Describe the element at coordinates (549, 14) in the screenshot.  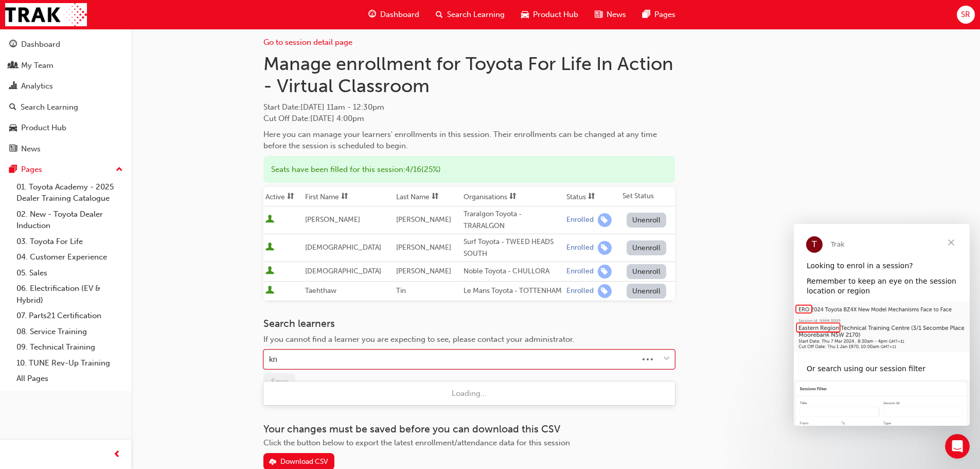
I see `a: car-iconProduct Hub` at that location.